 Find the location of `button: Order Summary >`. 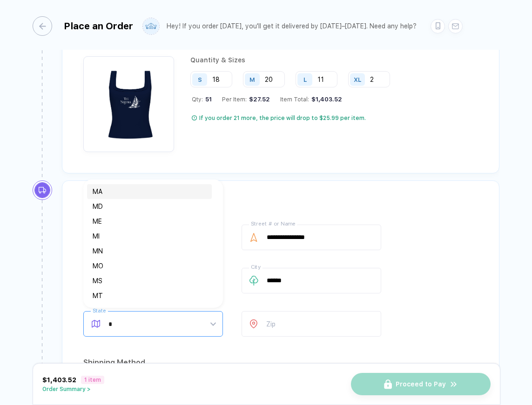

button: Order Summary > is located at coordinates (73, 389).